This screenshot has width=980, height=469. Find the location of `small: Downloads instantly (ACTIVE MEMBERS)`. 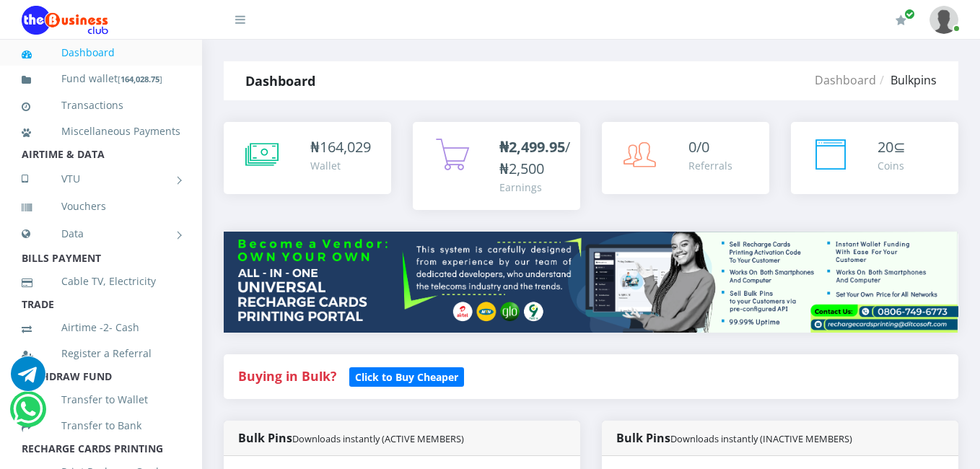

small: Downloads instantly (ACTIVE MEMBERS) is located at coordinates (379, 439).